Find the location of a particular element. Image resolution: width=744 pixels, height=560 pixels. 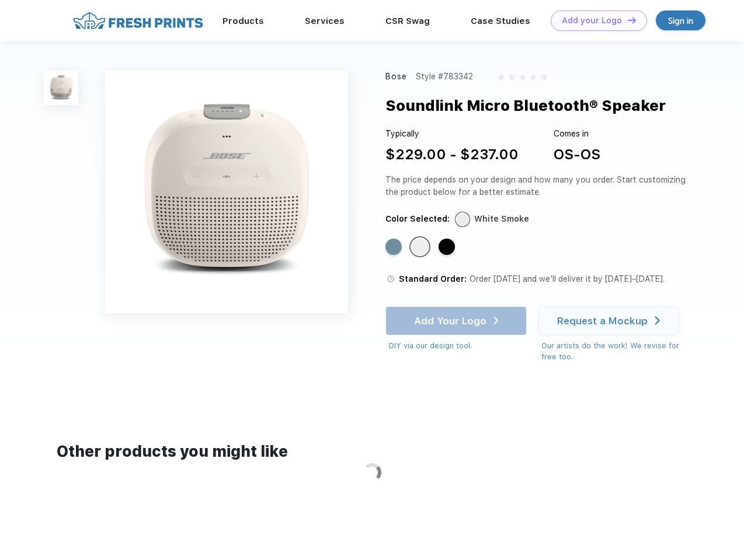

div: Our artists do the work! We revise for free too. is located at coordinates (615, 351).